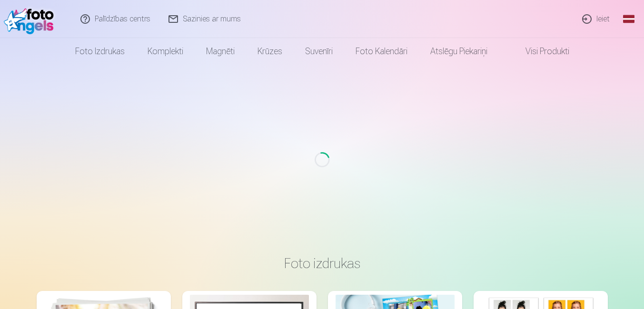 The height and width of the screenshot is (309, 644). What do you see at coordinates (319, 51) in the screenshot?
I see `a: Suvenīri` at bounding box center [319, 51].